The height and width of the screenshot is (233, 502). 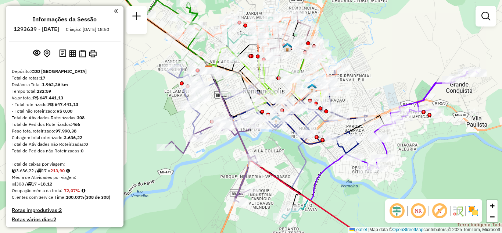 I want to click on h4: Clientes Priorizados NR:, so click(x=65, y=228).